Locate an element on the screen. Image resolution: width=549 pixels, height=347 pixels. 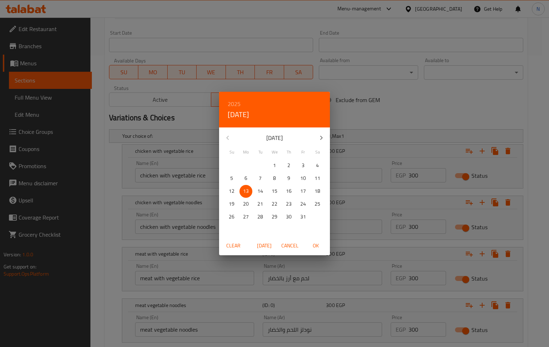
button: 2 is located at coordinates (289, 166).